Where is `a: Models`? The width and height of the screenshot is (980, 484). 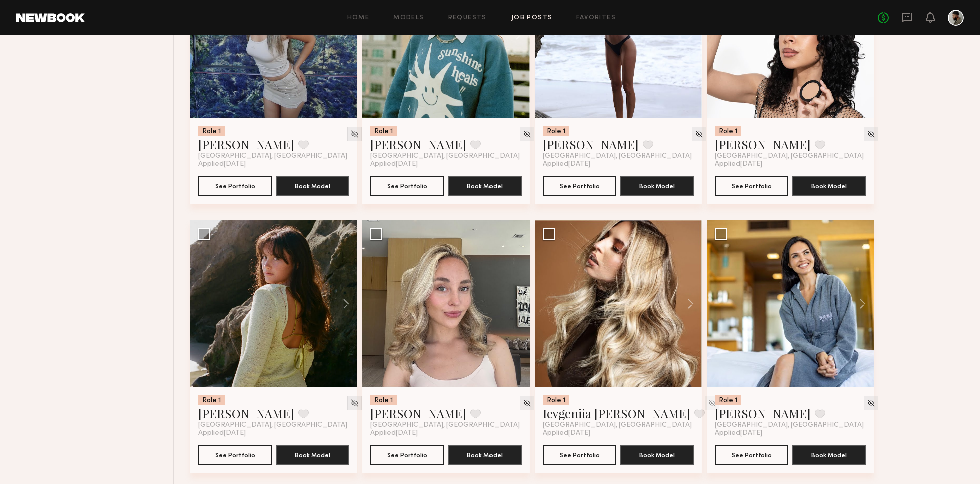
a: Models is located at coordinates (409, 17).